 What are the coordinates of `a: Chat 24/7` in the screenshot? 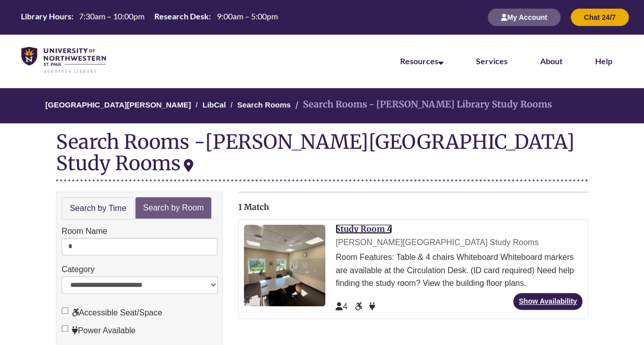 It's located at (600, 17).